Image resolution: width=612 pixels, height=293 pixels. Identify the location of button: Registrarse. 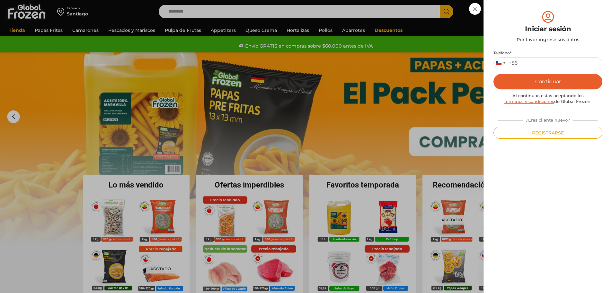
(548, 132).